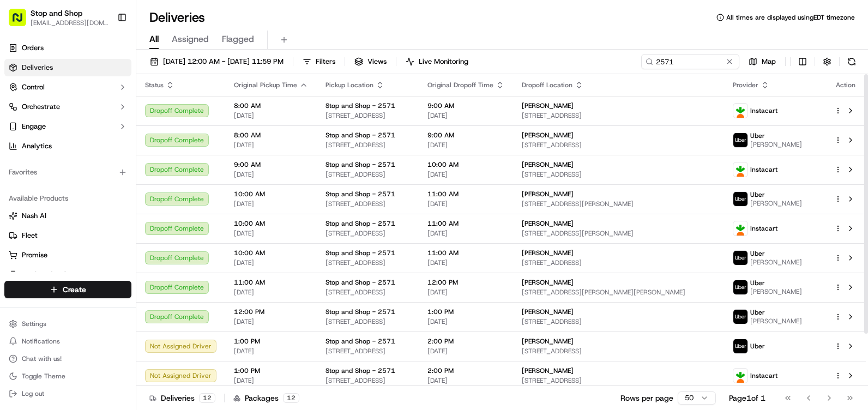 This screenshot has height=410, width=868. What do you see at coordinates (769, 62) in the screenshot?
I see `span: Map` at bounding box center [769, 62].